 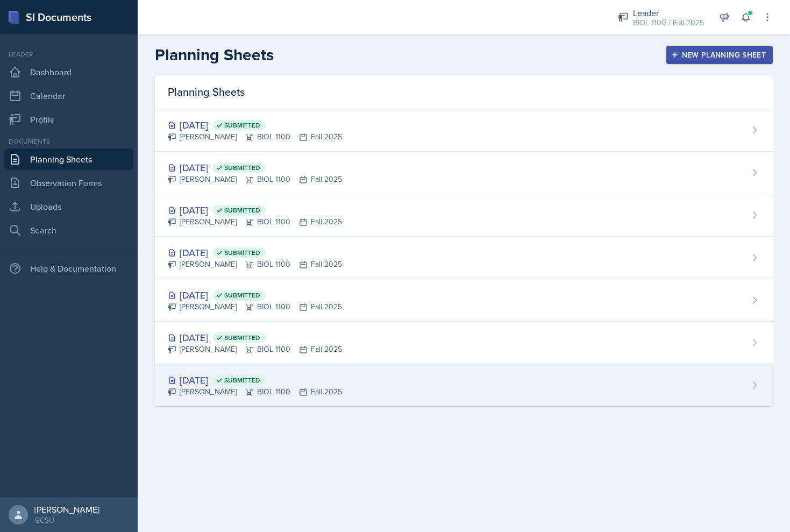 I want to click on div: Help & Documentation, so click(x=69, y=268).